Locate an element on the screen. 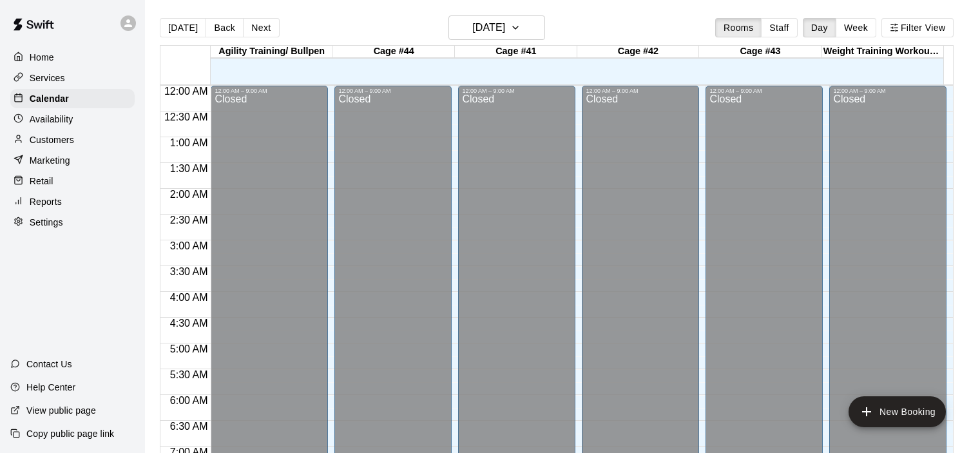 The width and height of the screenshot is (980, 453). span: 5:00 AM is located at coordinates (189, 348).